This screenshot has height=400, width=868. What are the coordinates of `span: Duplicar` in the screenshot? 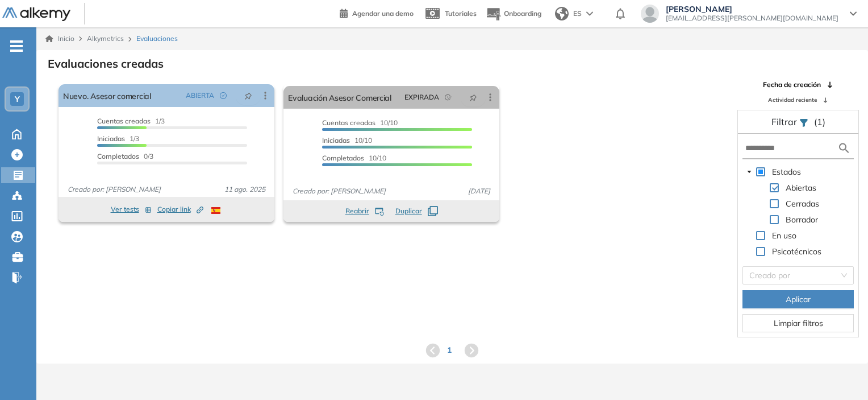 It's located at (409, 211).